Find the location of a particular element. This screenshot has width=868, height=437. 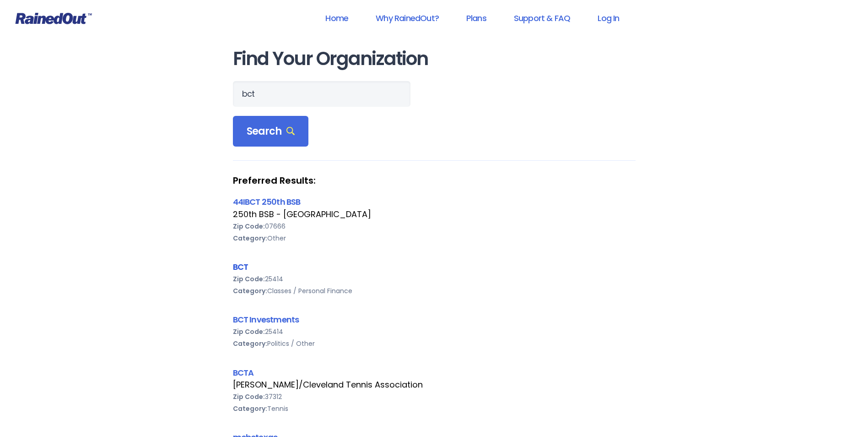

a: Home is located at coordinates (337, 18).